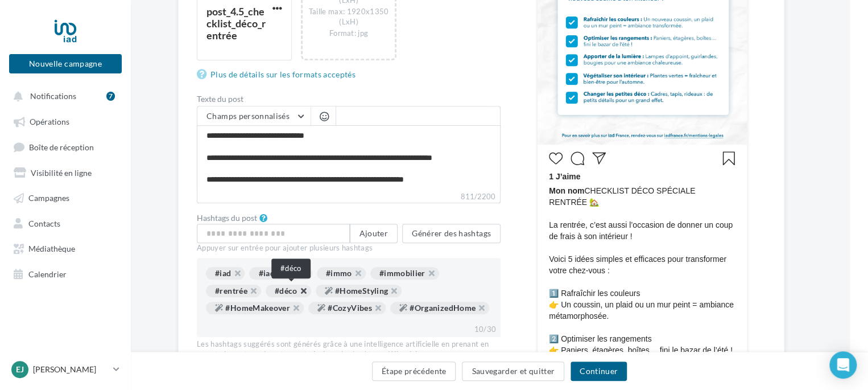  Describe the element at coordinates (66, 146) in the screenshot. I see `a: Boîte de réception` at that location.